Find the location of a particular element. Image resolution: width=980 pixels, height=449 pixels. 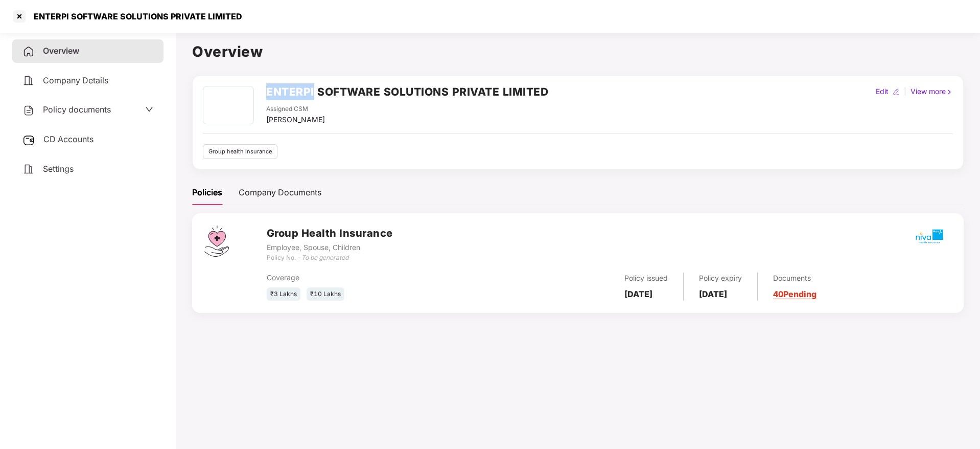

h1: Overview is located at coordinates (578, 52).